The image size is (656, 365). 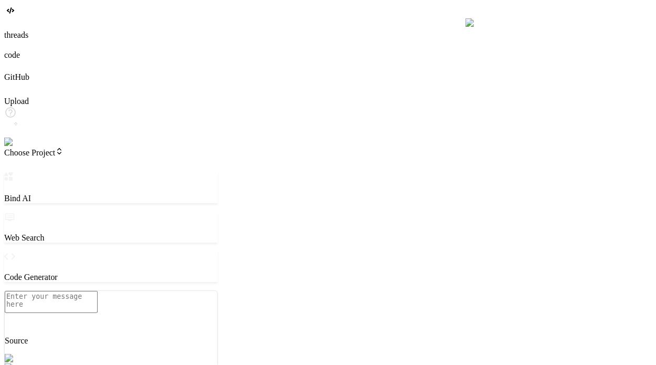 I want to click on p: Web Search, so click(x=111, y=238).